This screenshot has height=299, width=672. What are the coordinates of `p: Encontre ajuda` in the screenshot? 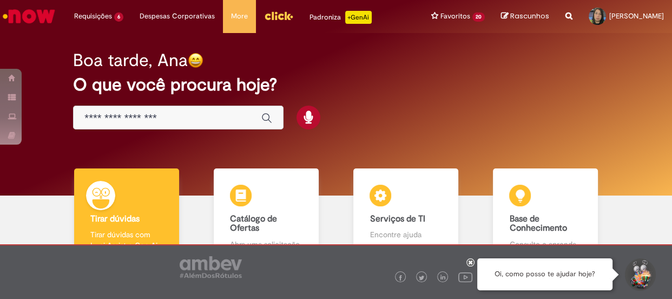 It's located at (405, 234).